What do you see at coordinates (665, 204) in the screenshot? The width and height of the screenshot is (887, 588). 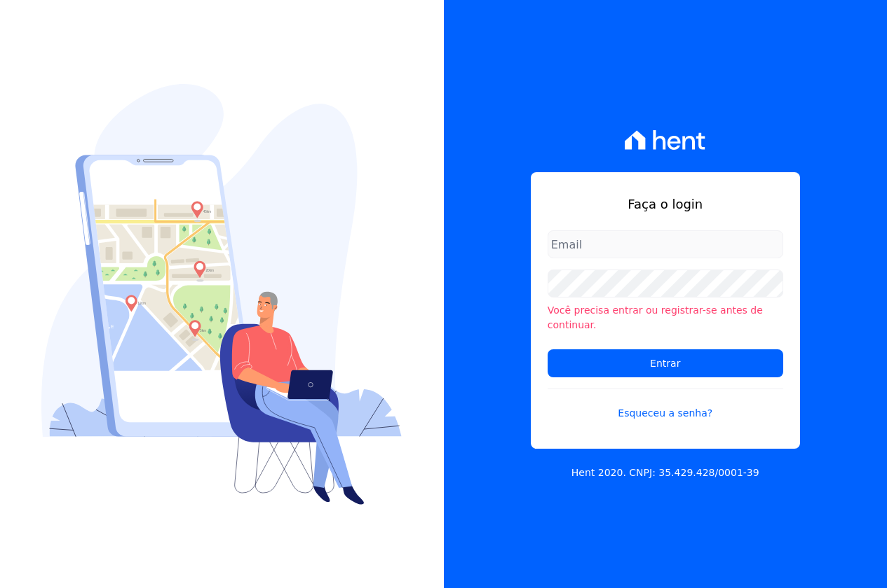 I see `h1: Faça o login` at bounding box center [665, 204].